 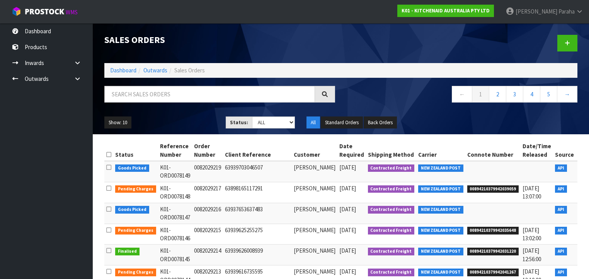 I want to click on img: cube-alt.png, so click(x=16, y=11).